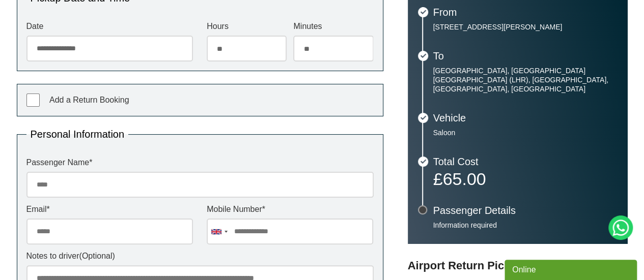 The height and width of the screenshot is (280, 644). What do you see at coordinates (246, 26) in the screenshot?
I see `label: Hours` at bounding box center [246, 26].